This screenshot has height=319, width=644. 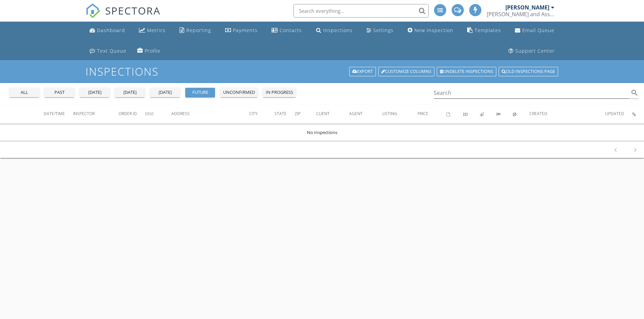 What do you see at coordinates (149, 114) in the screenshot?
I see `span: Desc` at bounding box center [149, 114].